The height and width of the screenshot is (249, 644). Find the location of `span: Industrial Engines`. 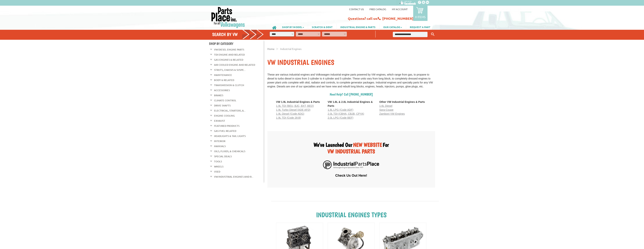

span: Industrial Engines is located at coordinates (291, 49).